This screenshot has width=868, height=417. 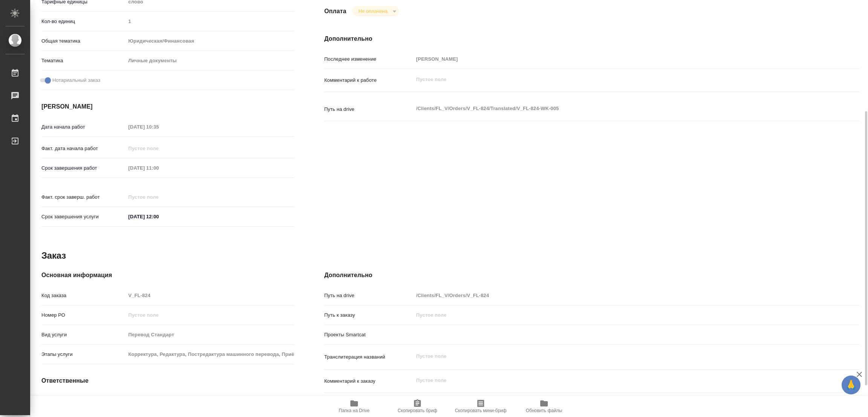 What do you see at coordinates (615, 109) in the screenshot?
I see `textarea: /Clients/FL_V/Orders/V_FL-824/Translated/V_FL-824-WK-005` at bounding box center [615, 109].